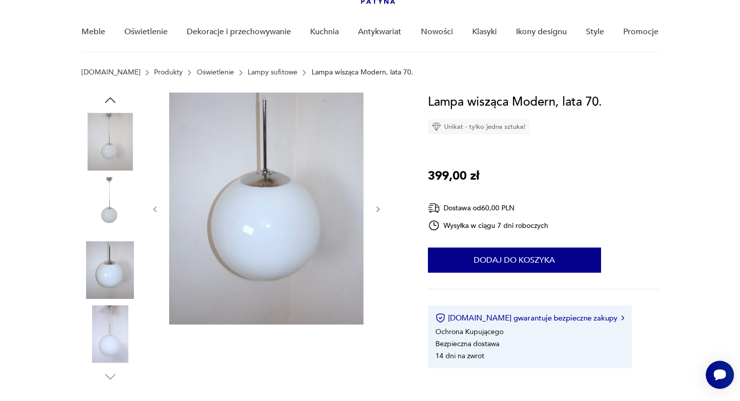 The height and width of the screenshot is (401, 740). What do you see at coordinates (515, 102) in the screenshot?
I see `h1: Lampa wisząca Modern, lata 70.` at bounding box center [515, 102].